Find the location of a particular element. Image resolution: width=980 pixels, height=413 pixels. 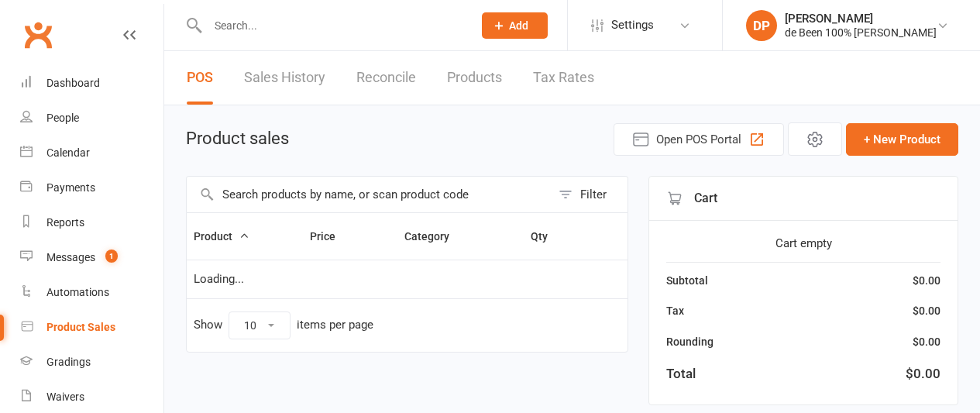

div: Gradings is located at coordinates (68, 362).